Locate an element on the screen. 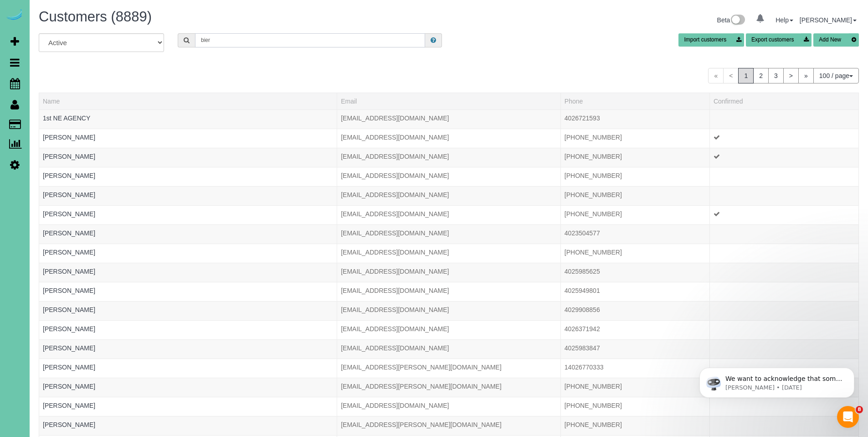  a: Beta is located at coordinates (731, 20).